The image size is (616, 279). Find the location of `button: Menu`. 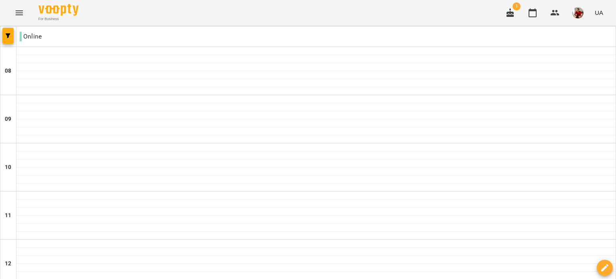

button: Menu is located at coordinates (19, 13).